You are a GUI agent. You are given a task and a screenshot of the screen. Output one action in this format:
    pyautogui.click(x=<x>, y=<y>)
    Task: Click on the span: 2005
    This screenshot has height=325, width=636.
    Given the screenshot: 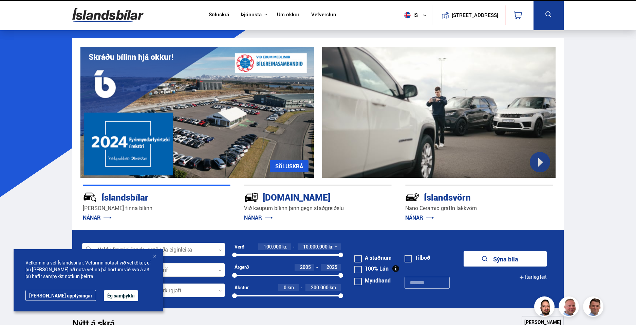 What is the action you would take?
    pyautogui.click(x=306, y=267)
    